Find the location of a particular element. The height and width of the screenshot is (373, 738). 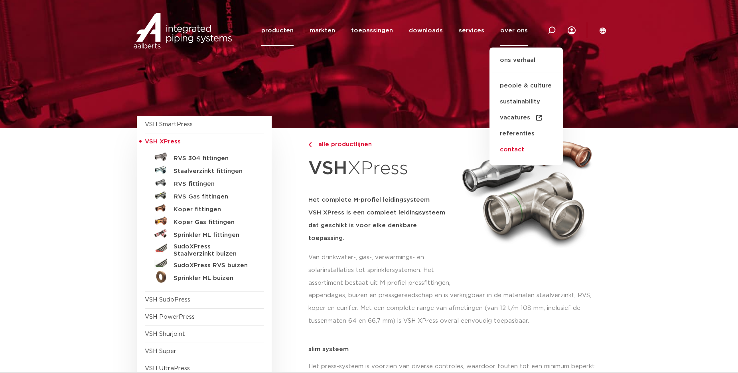

h5: SudoXPress RVS buizen is located at coordinates (213, 265).